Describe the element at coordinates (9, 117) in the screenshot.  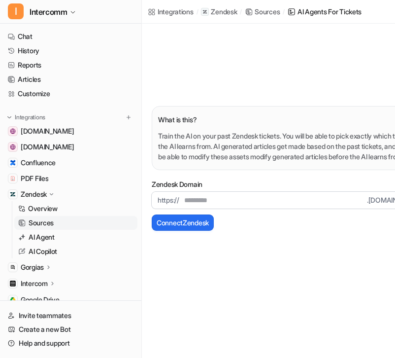
I see `img: expand menu` at that location.